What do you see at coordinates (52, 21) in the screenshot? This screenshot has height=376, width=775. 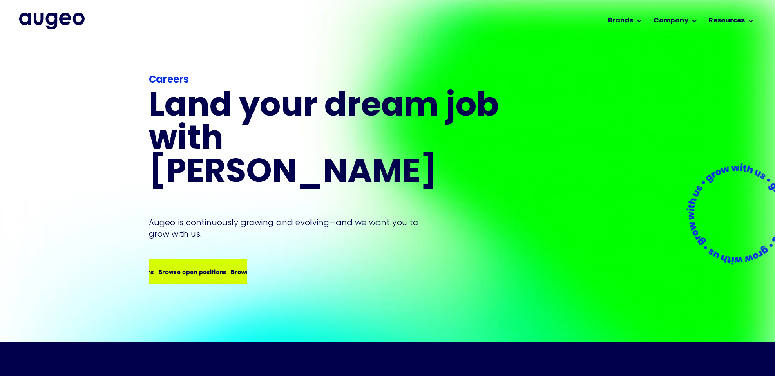 I see `img: Augeo's full logo in midnight blue.` at bounding box center [52, 21].